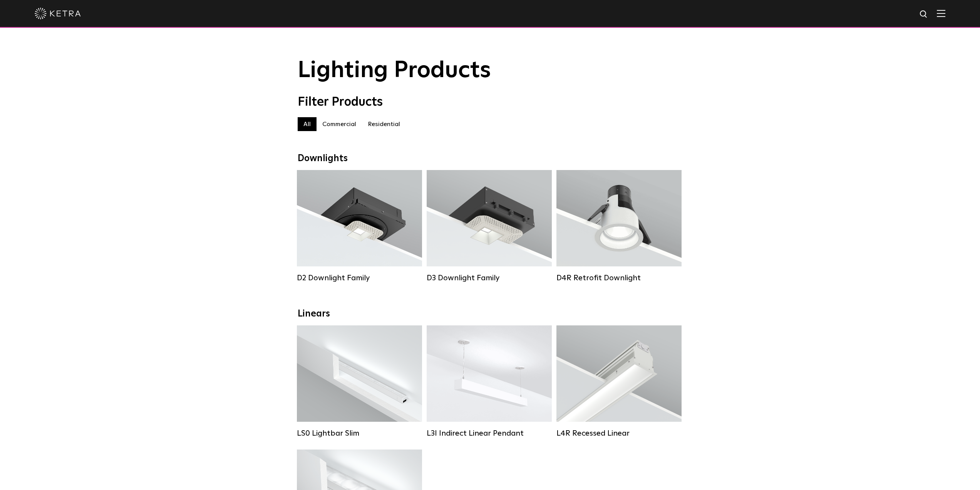 The image size is (980, 490). What do you see at coordinates (489, 278) in the screenshot?
I see `div: D3 Downlight Family` at bounding box center [489, 278].